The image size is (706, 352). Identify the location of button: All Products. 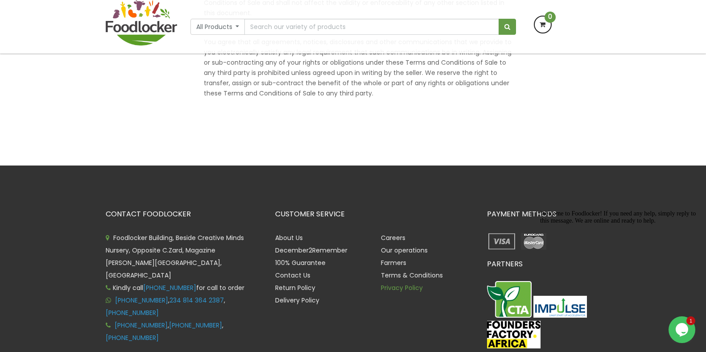
(218, 27).